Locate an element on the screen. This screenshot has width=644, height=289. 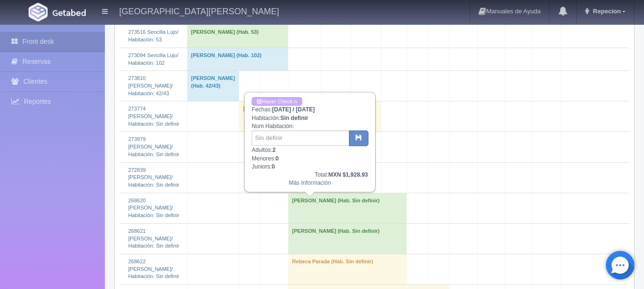
a: Más Información is located at coordinates (310, 183).